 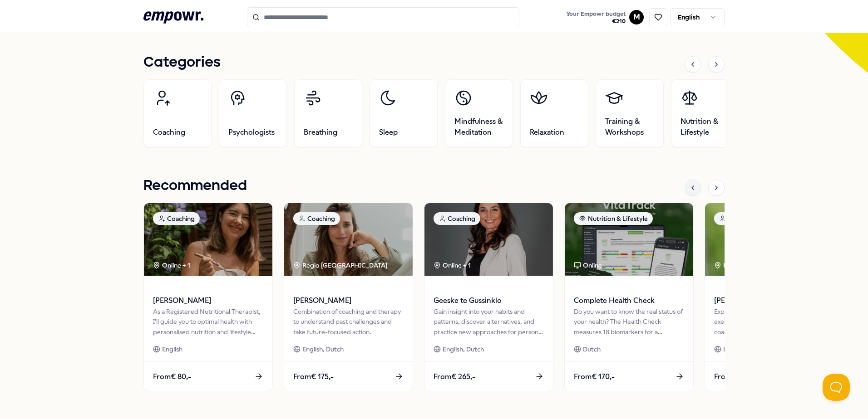 What do you see at coordinates (705, 114) in the screenshot?
I see `a: Nutrition & Lifestyle` at bounding box center [705, 114].